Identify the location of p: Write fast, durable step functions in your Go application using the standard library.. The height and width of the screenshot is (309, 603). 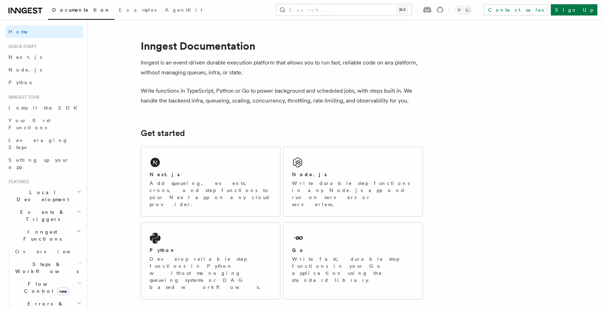
(353, 270).